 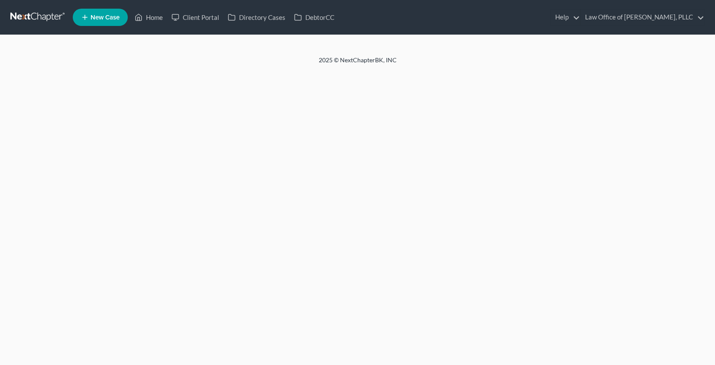 I want to click on a: Client Portal, so click(x=195, y=17).